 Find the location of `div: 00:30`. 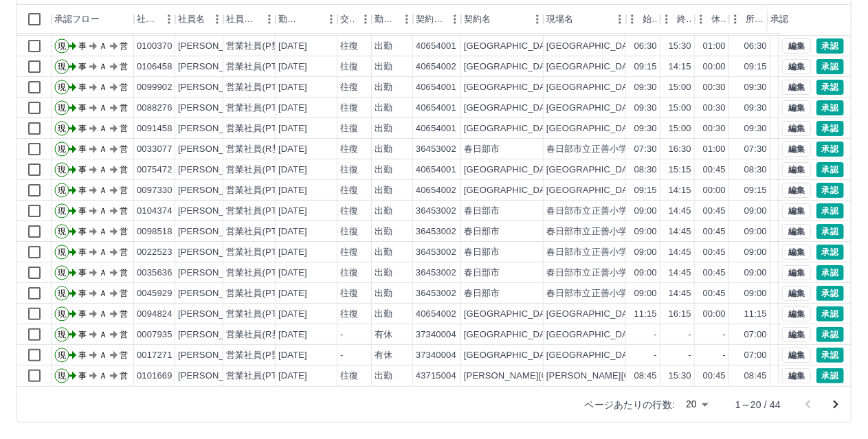

div: 00:30 is located at coordinates (715, 87).